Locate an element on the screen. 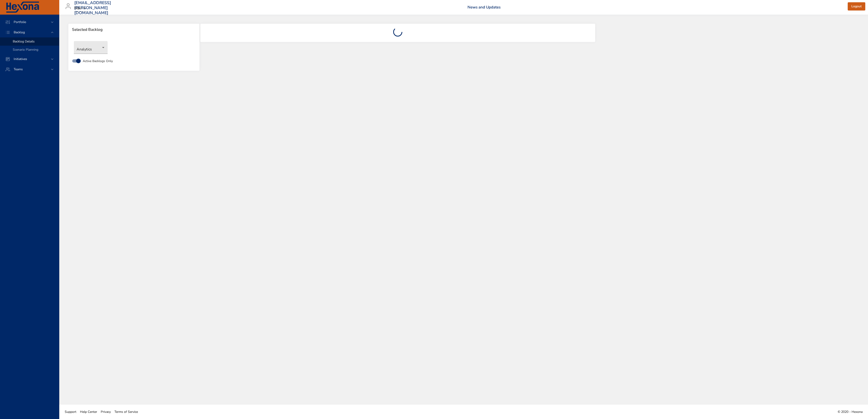  div: Analytics is located at coordinates (91, 47).